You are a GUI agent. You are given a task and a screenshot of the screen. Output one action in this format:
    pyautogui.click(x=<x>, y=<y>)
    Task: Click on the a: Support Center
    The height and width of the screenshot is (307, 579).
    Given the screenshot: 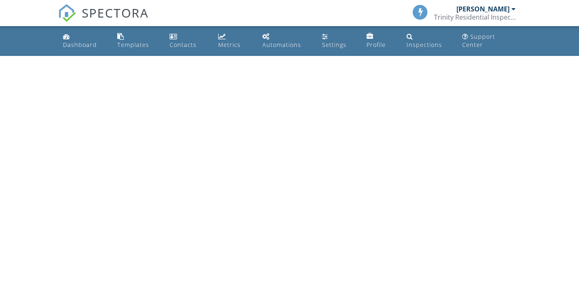 What is the action you would take?
    pyautogui.click(x=489, y=41)
    